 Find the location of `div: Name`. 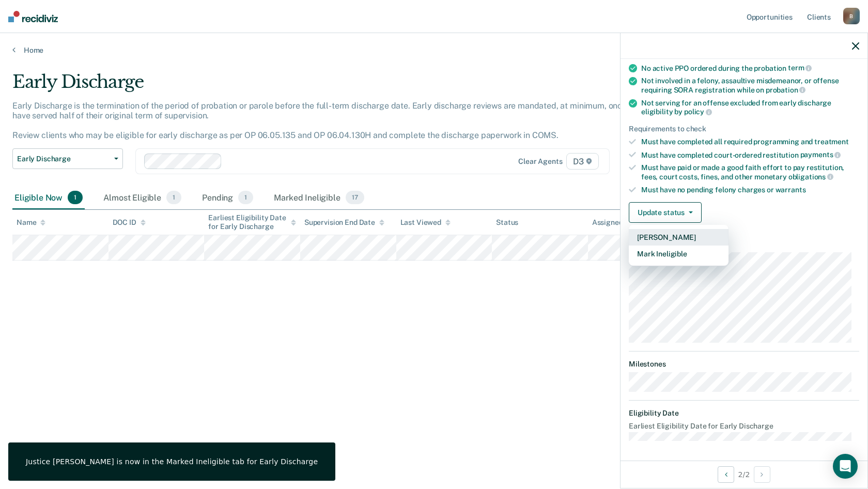

div: Name is located at coordinates (31, 222).